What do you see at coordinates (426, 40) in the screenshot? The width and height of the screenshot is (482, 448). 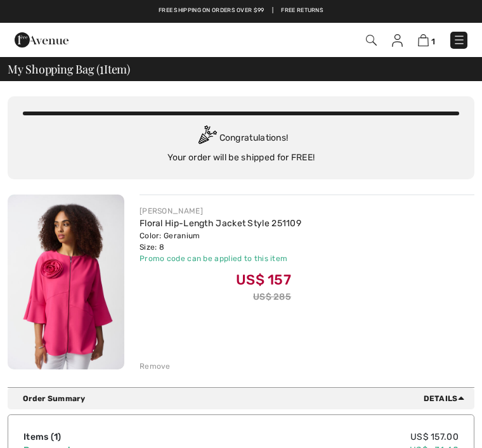 I see `a: 1` at bounding box center [426, 40].